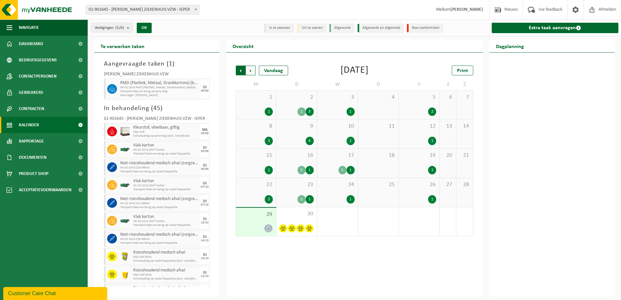 The width and height of the screenshot is (621, 300). I want to click on span: 01-901645 - JAN YPERMAN ZIEKENHUIS VZW - IEPER, so click(143, 10).